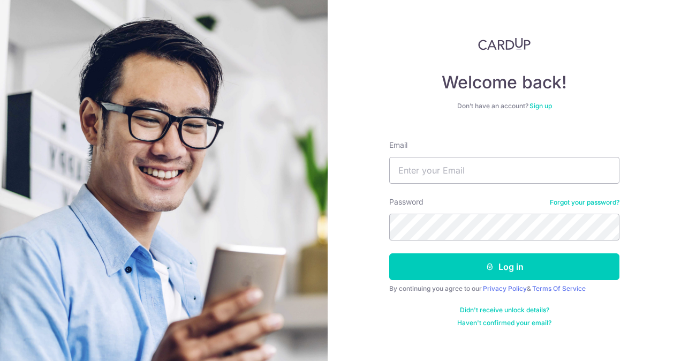 This screenshot has width=681, height=361. Describe the element at coordinates (505, 288) in the screenshot. I see `a: Privacy Policy` at that location.